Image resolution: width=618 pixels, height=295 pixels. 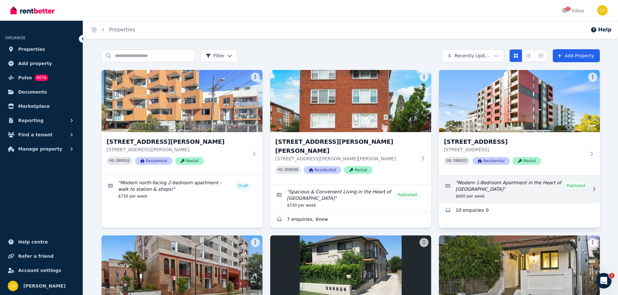 I want to click on button: Expanded list view, so click(x=541, y=56).